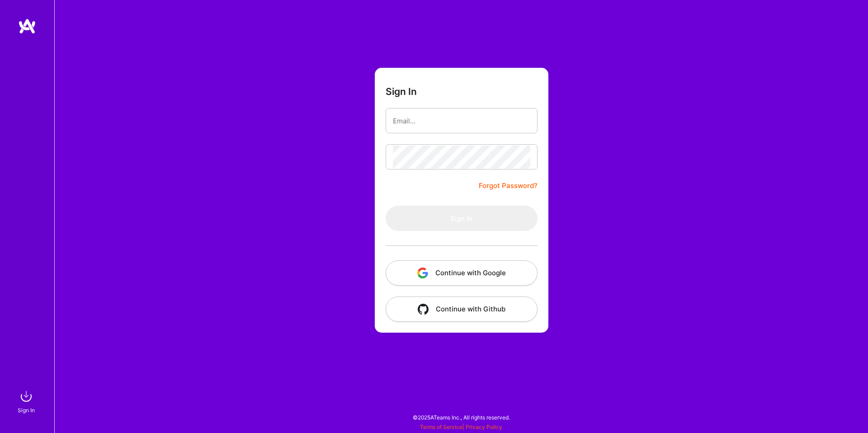 This screenshot has height=433, width=868. I want to click on button: Continue with Github, so click(462, 309).